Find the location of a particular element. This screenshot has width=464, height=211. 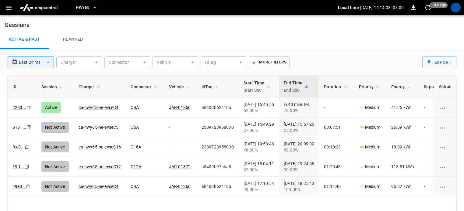

div: 27.00% is located at coordinates (259, 131).